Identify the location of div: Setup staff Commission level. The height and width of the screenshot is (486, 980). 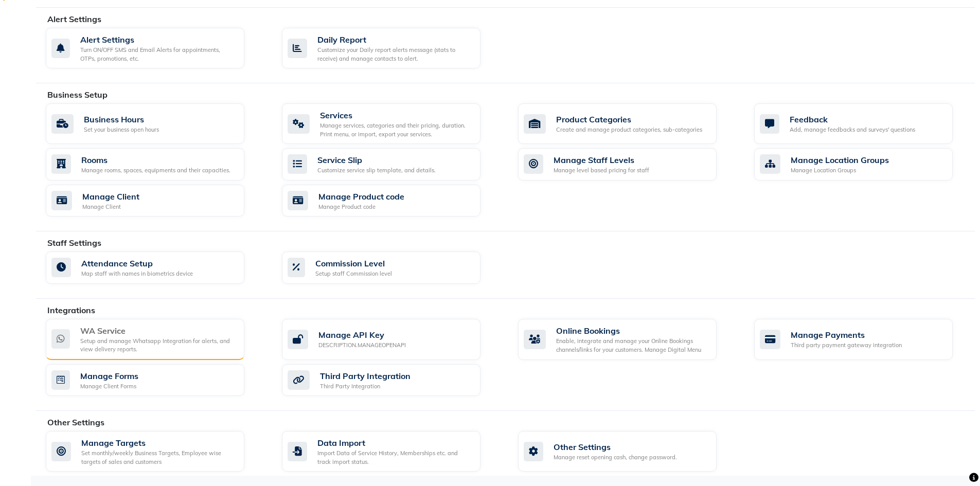
(353, 273).